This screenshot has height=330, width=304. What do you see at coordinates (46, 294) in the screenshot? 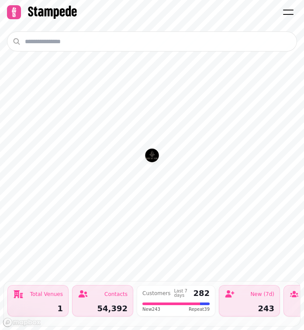
I see `div: Total Venues` at bounding box center [46, 294].